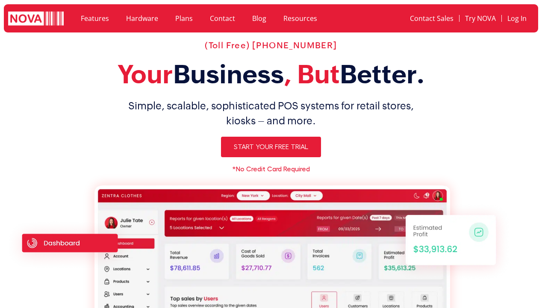 The width and height of the screenshot is (542, 308). Describe the element at coordinates (271, 147) in the screenshot. I see `span: Start Your Free Trial` at that location.